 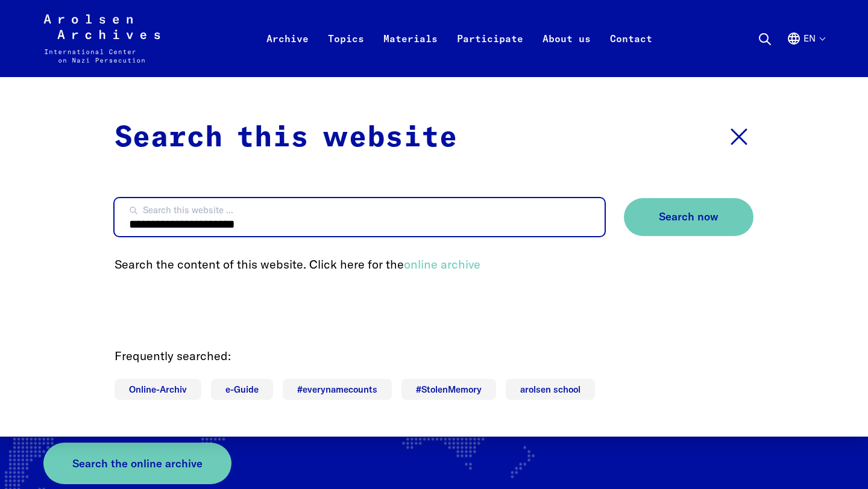 I want to click on span: Search now, so click(x=688, y=217).